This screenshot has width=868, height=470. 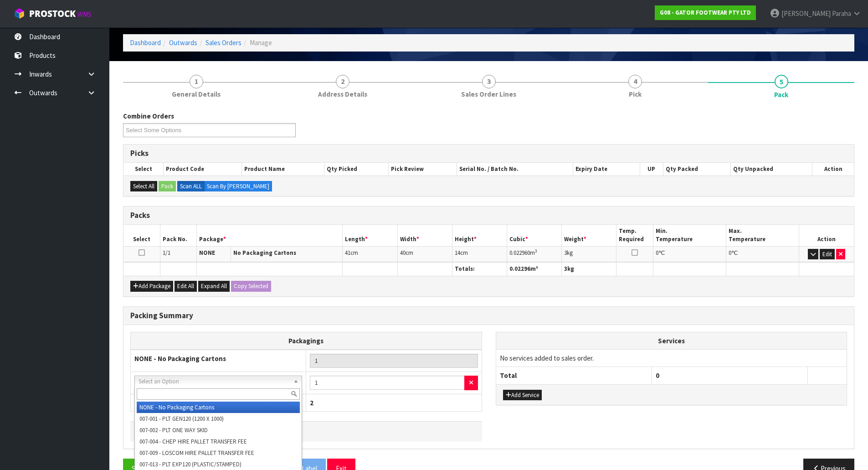 I want to click on td: kg, so click(x=589, y=254).